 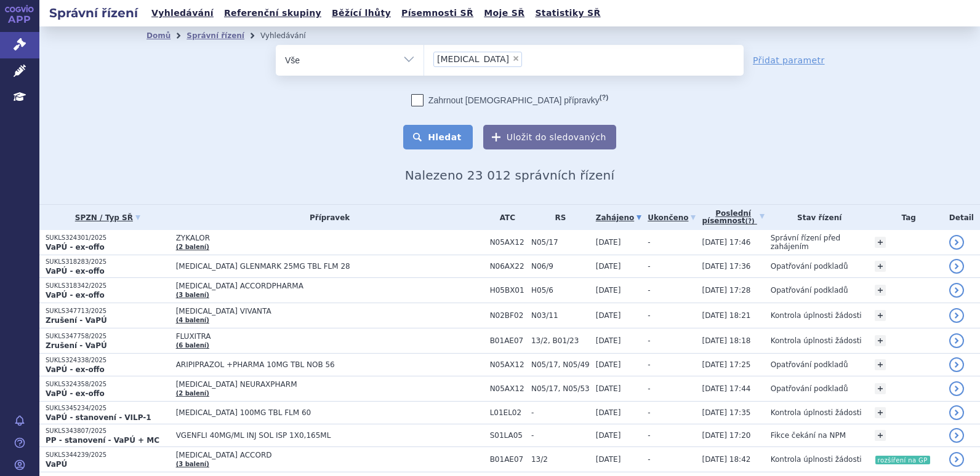 What do you see at coordinates (216, 36) in the screenshot?
I see `a: Správní řízení` at bounding box center [216, 36].